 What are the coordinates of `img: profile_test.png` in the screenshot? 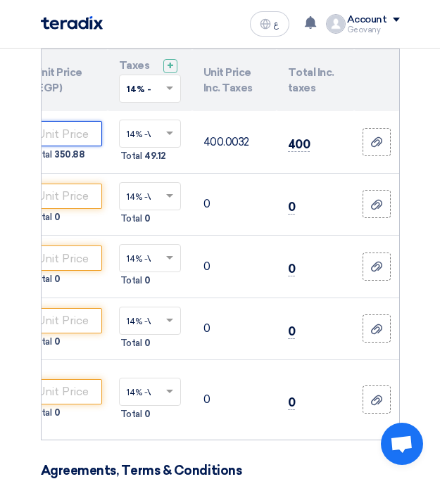 It's located at (336, 24).